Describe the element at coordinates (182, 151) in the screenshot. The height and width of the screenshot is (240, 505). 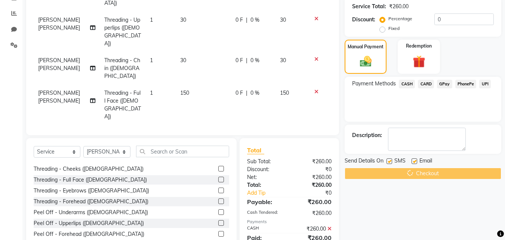
I see `input: Search or Scan` at that location.